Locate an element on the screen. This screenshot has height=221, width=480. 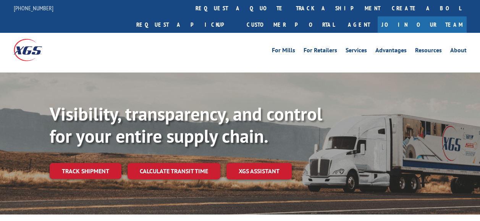
a: For Retailers is located at coordinates (321, 52).